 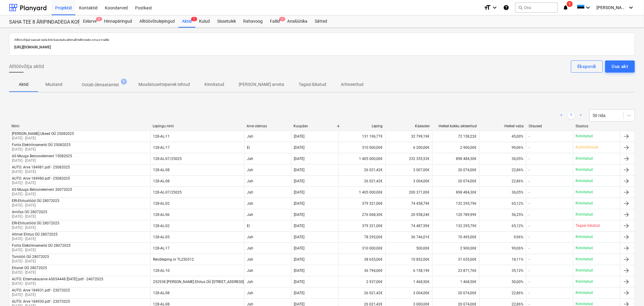 I want to click on a: Analüütika, so click(x=297, y=21).